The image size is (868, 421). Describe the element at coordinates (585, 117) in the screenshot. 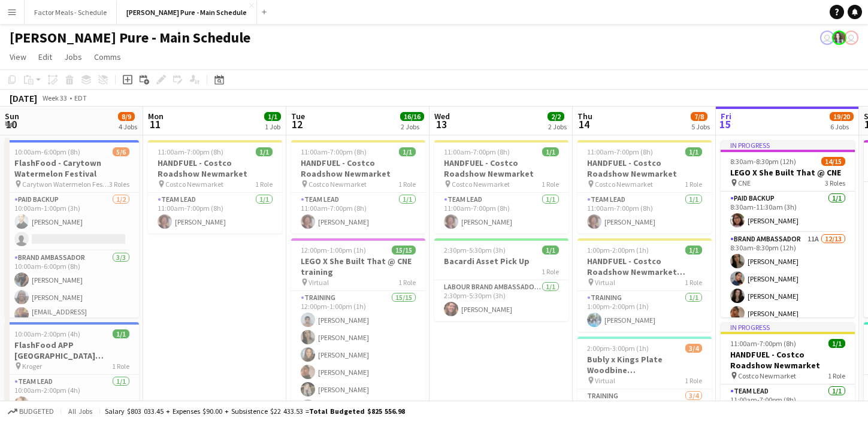

I see `span: Thu` at that location.